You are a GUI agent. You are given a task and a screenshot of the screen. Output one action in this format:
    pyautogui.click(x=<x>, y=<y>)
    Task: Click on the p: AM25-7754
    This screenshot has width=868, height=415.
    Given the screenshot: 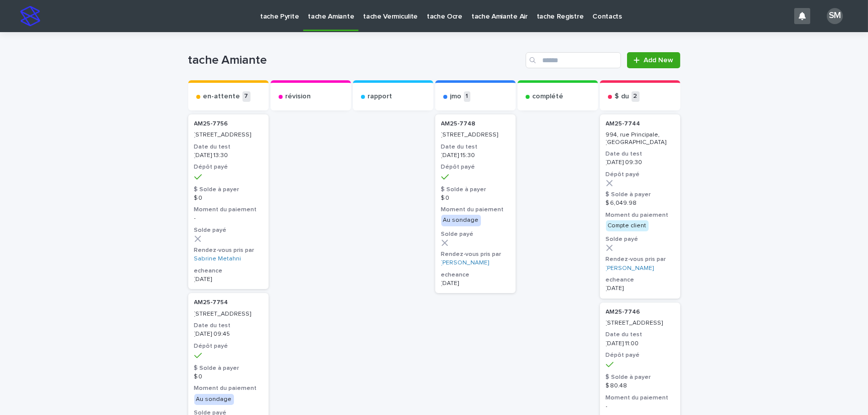 What is the action you would take?
    pyautogui.click(x=228, y=303)
    